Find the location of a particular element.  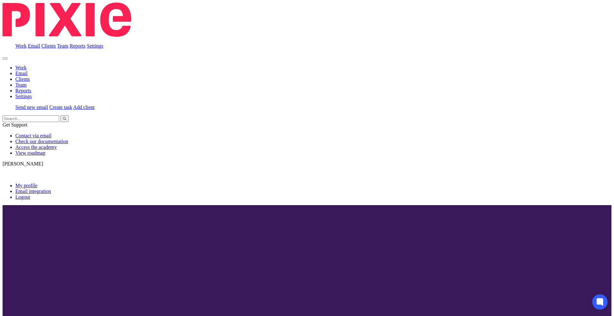

a: Contact via email is located at coordinates (33, 136).